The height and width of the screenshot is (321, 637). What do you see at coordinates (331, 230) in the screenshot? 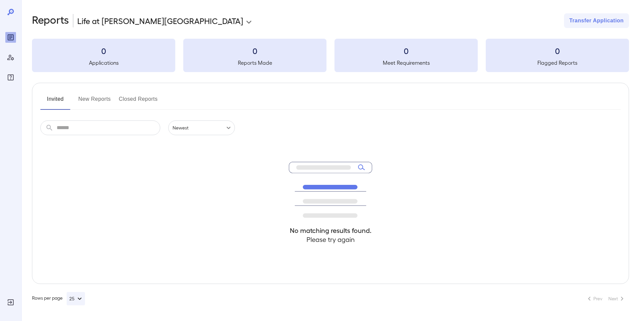
I see `h4: No matching results found.` at bounding box center [331, 230].